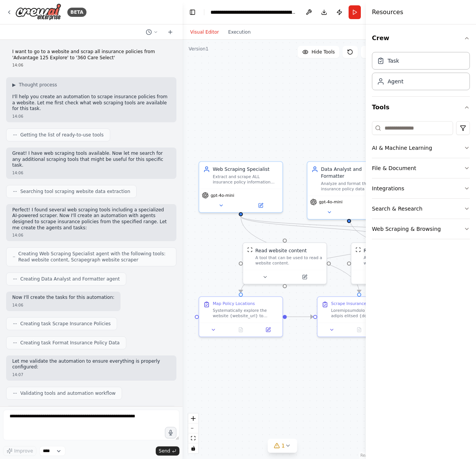  I want to click on span: 1, so click(283, 446).